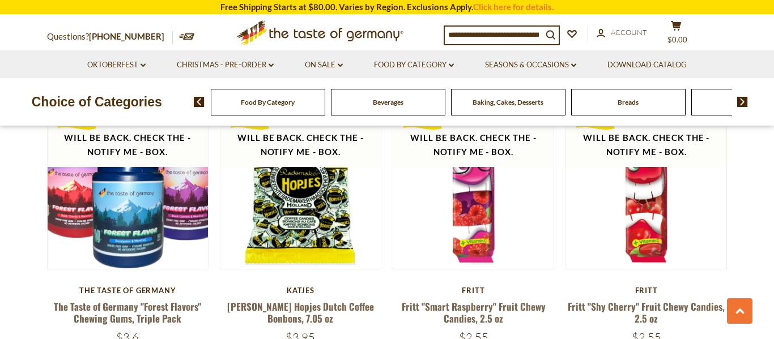  I want to click on img: next arrow, so click(742, 102).